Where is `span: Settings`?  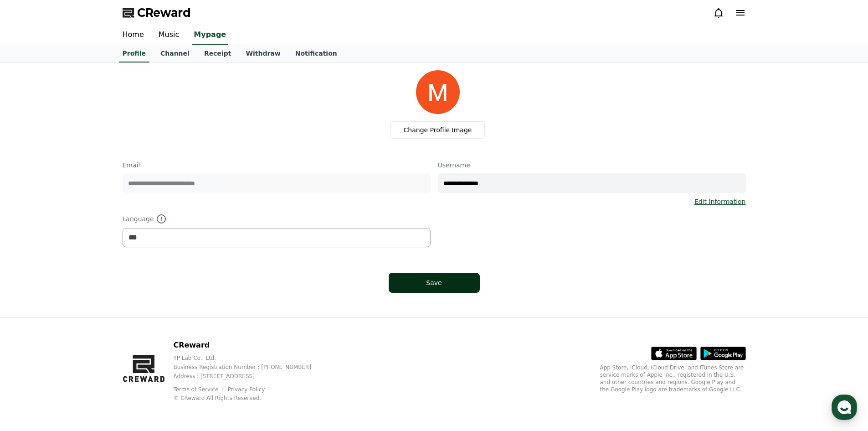 span: Settings is located at coordinates (146, 306).